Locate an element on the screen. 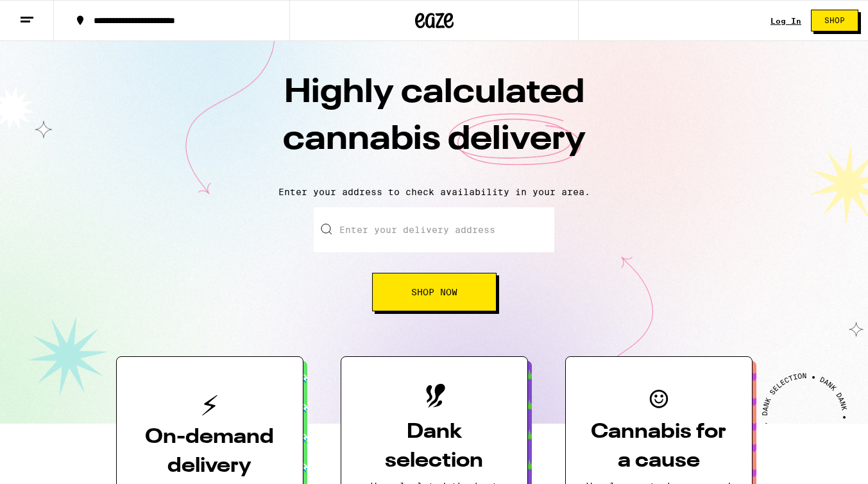 The width and height of the screenshot is (868, 484). a: Log In is located at coordinates (786, 20).